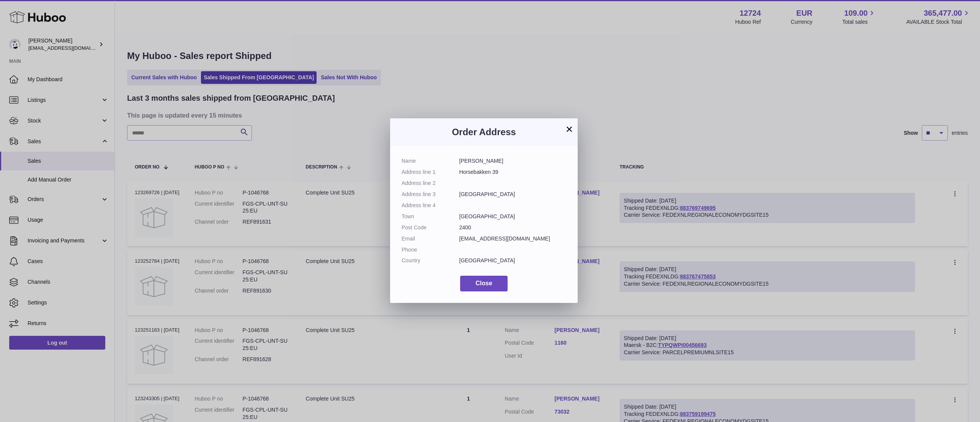 This screenshot has height=422, width=980. I want to click on dt: Email, so click(430, 239).